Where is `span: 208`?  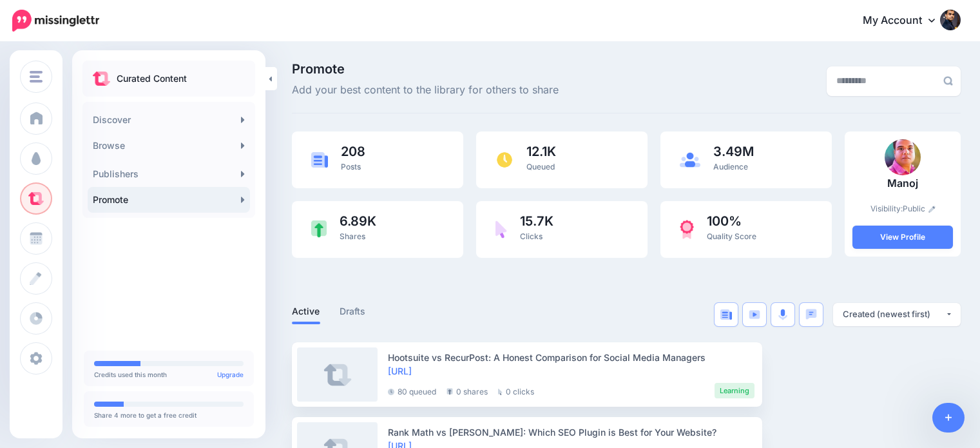 span: 208 is located at coordinates (353, 152).